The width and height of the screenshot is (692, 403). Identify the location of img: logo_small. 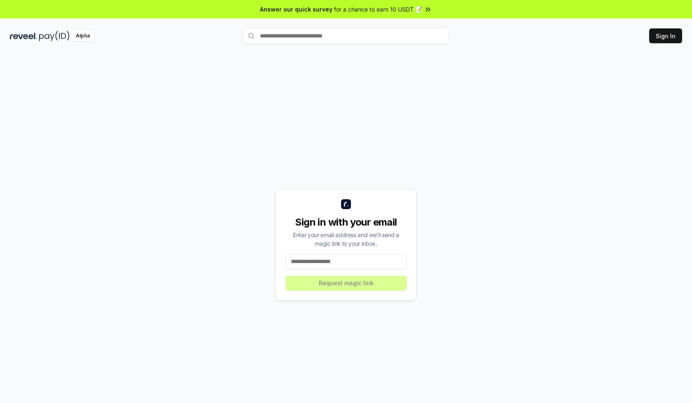
(346, 204).